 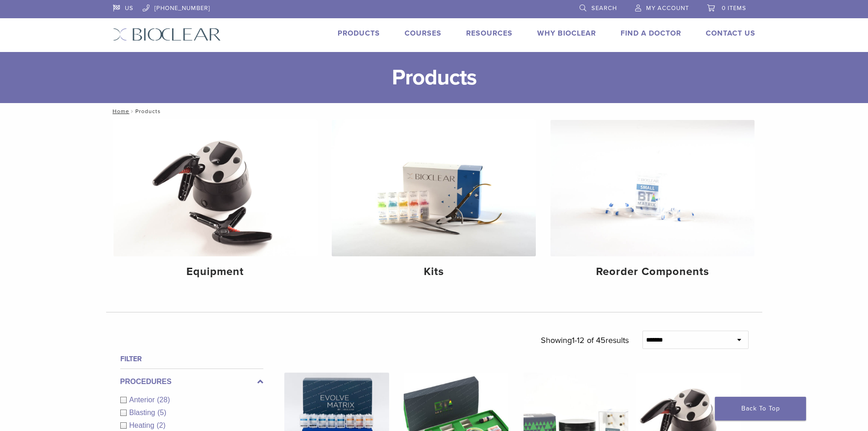 What do you see at coordinates (167, 34) in the screenshot?
I see `img: Bioclear` at bounding box center [167, 34].